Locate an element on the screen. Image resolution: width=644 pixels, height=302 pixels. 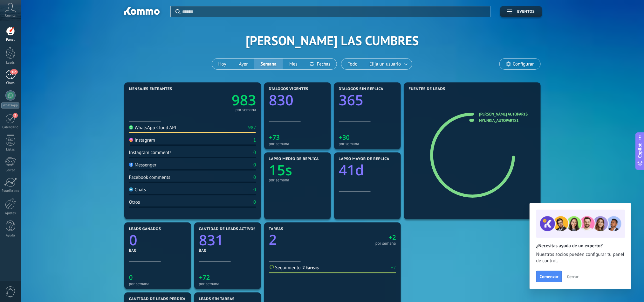
text: +30 is located at coordinates (344, 137).